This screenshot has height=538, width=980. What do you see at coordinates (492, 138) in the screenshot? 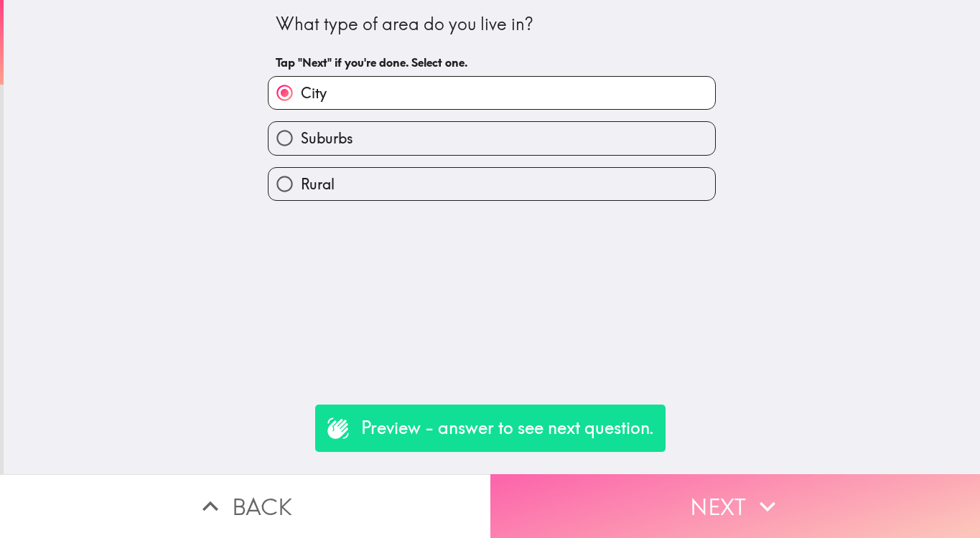
I see `button: Suburbs` at bounding box center [492, 138].